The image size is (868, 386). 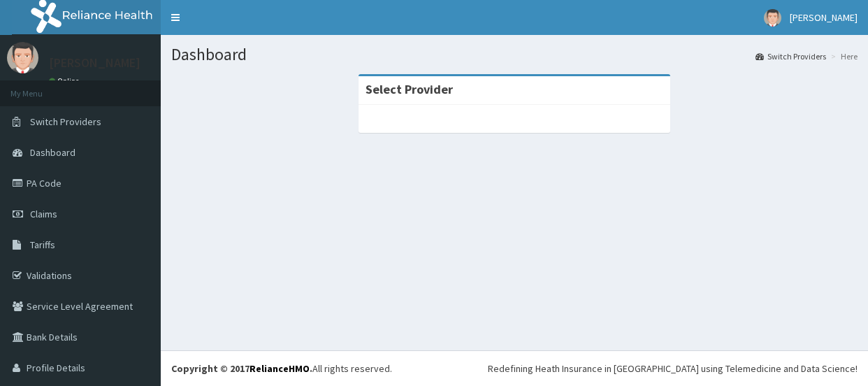 What do you see at coordinates (514, 368) in the screenshot?
I see `footer: All rights reserved.` at bounding box center [514, 368].